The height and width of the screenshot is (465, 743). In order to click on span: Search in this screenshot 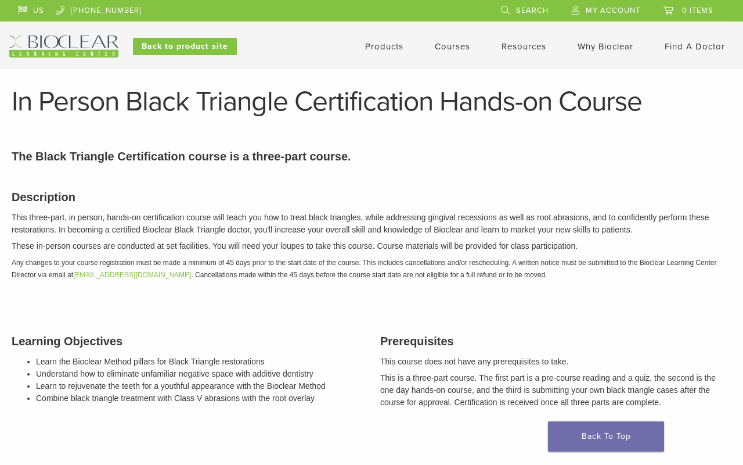, I will do `click(533, 10)`.